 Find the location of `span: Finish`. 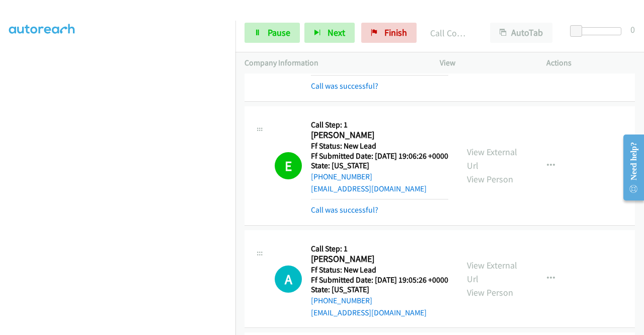

span: Finish is located at coordinates (396, 32).